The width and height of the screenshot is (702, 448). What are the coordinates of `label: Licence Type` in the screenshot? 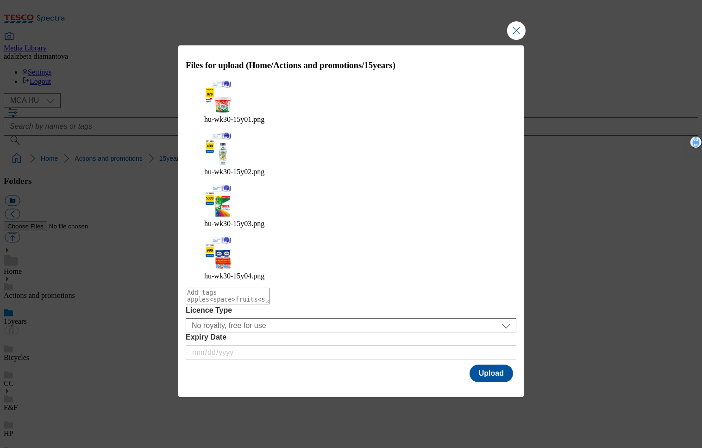 It's located at (351, 310).